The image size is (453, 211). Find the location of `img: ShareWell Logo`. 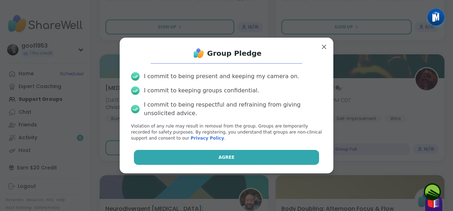

img: ShareWell Logo is located at coordinates (199, 53).